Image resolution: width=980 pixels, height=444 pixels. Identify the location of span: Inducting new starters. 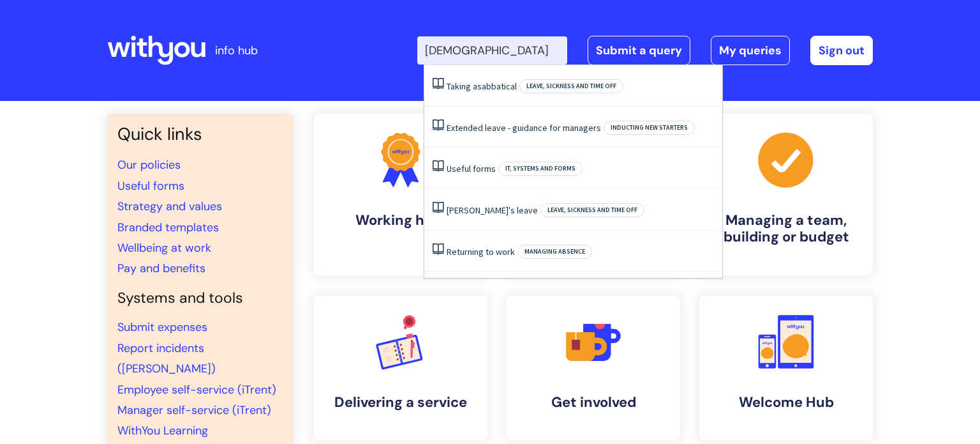
(649, 127).